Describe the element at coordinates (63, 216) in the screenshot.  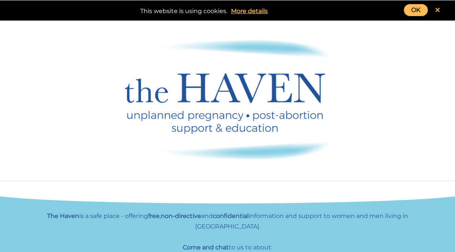
I see `strong: The Haven` at that location.